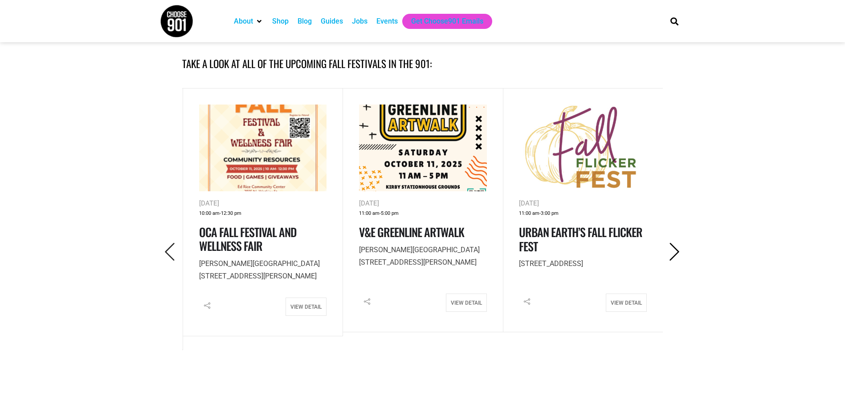 This screenshot has height=411, width=845. Describe the element at coordinates (170, 252) in the screenshot. I see `button: Previous` at that location.